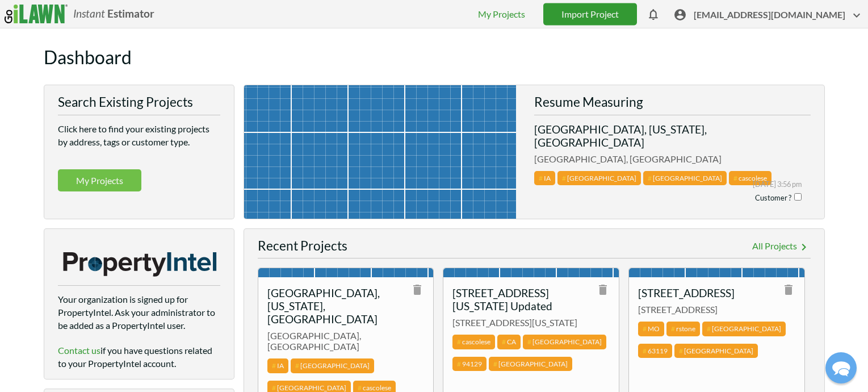 This screenshot has height=392, width=868. Describe the element at coordinates (139, 266) in the screenshot. I see `img: logo_property_intel-2.svg` at that location.